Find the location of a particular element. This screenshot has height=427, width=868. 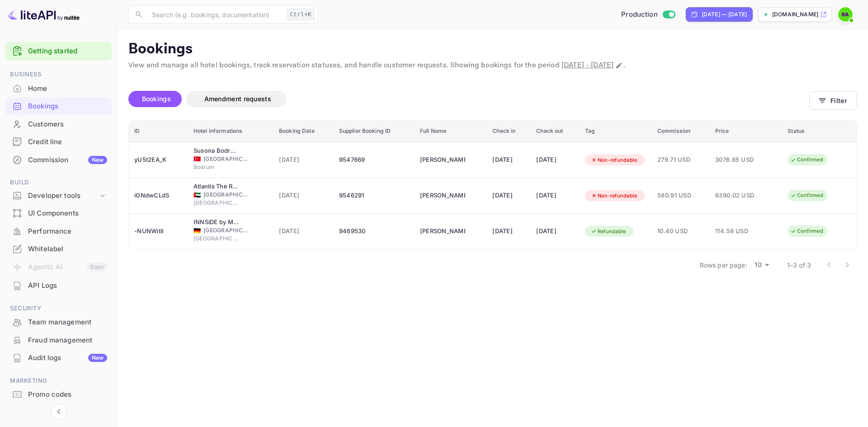

div: Commission is located at coordinates (67, 160).